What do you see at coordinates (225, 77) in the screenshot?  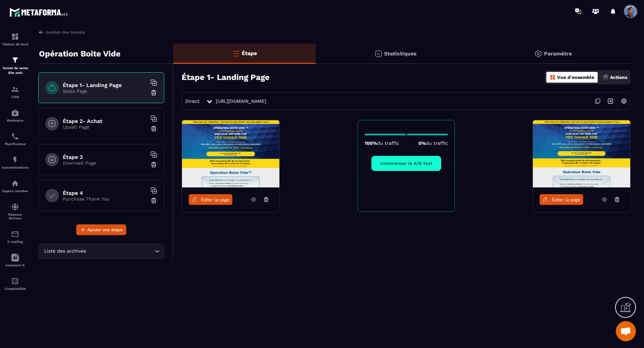 I see `h3: Étape 1- Landing Page` at bounding box center [225, 77].